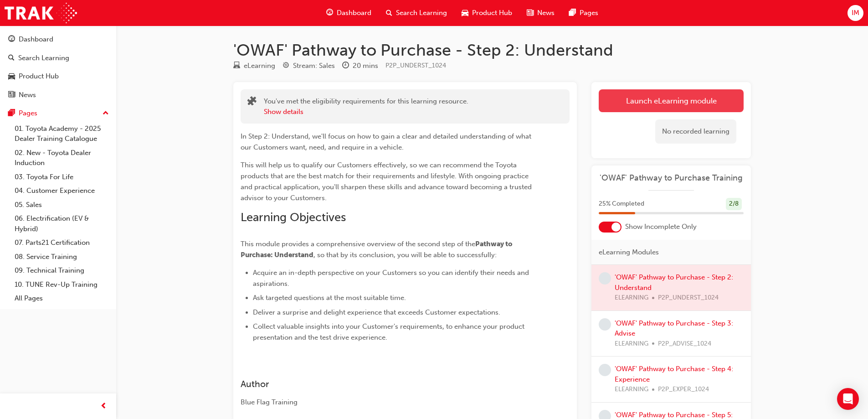 The image size is (868, 419). Describe the element at coordinates (106, 114) in the screenshot. I see `span: up-icon` at that location.